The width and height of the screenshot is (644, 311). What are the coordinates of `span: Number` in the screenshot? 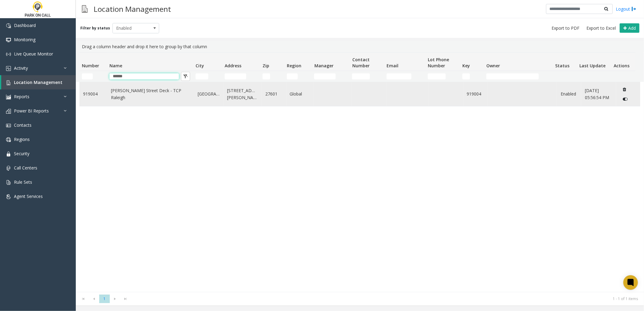 It's located at (90, 66).